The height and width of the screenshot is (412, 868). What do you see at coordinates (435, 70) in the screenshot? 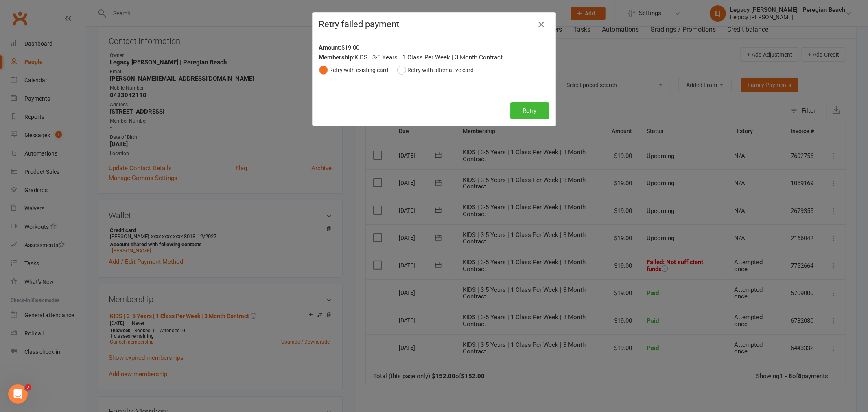
I see `button: Retry with alternative card` at bounding box center [435, 70].